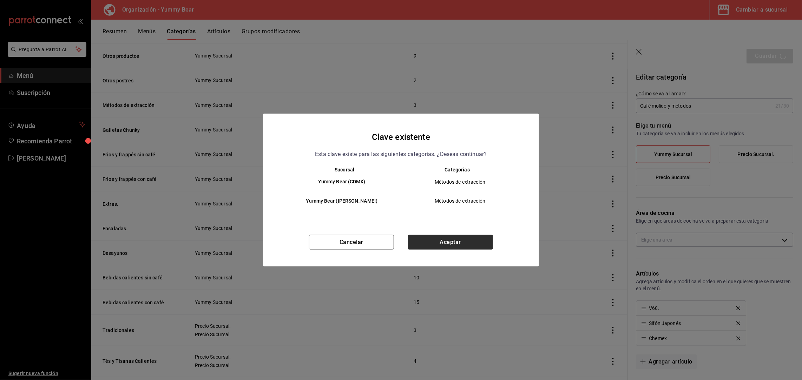  What do you see at coordinates (351, 243) in the screenshot?
I see `button: Cancelar` at bounding box center [351, 243].